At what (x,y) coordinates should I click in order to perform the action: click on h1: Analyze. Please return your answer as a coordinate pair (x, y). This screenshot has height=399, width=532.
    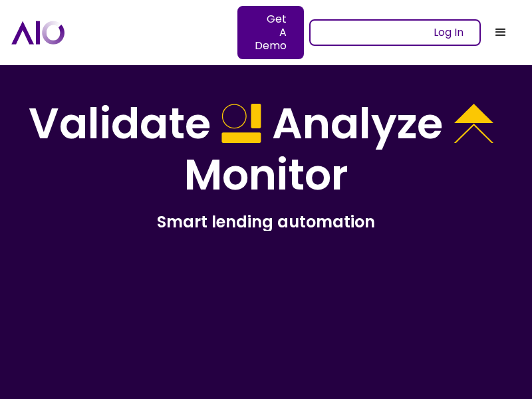
    Looking at the image, I should click on (357, 124).